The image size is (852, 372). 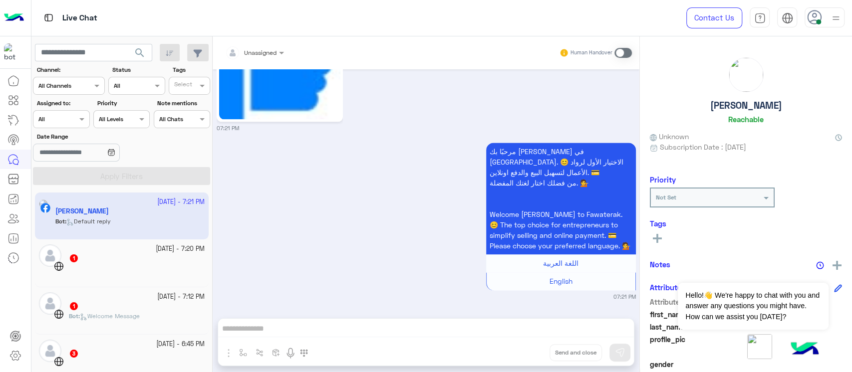 I want to click on h6: Notes, so click(x=660, y=265).